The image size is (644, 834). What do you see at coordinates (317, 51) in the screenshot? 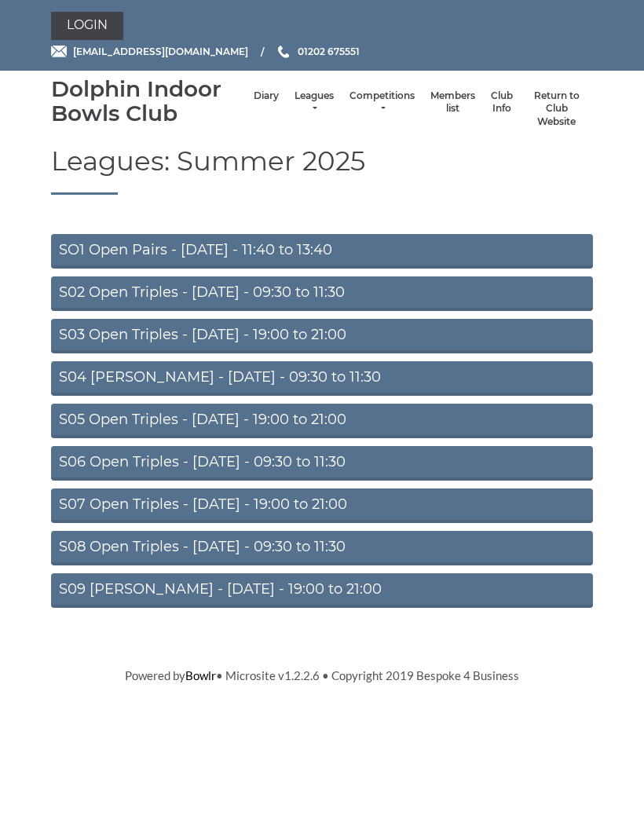
I see `a: Phone us 01202 675551` at bounding box center [317, 51].